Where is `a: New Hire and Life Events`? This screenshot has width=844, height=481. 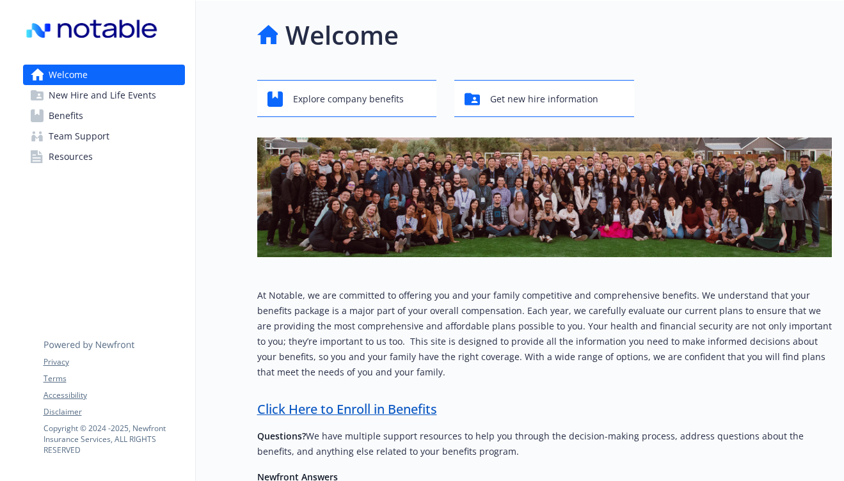
a: New Hire and Life Events is located at coordinates (104, 95).